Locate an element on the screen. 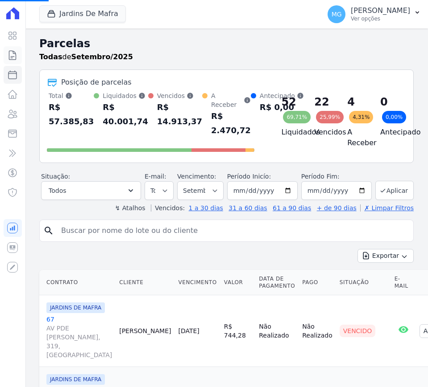  th: Situação is located at coordinates (363, 283).